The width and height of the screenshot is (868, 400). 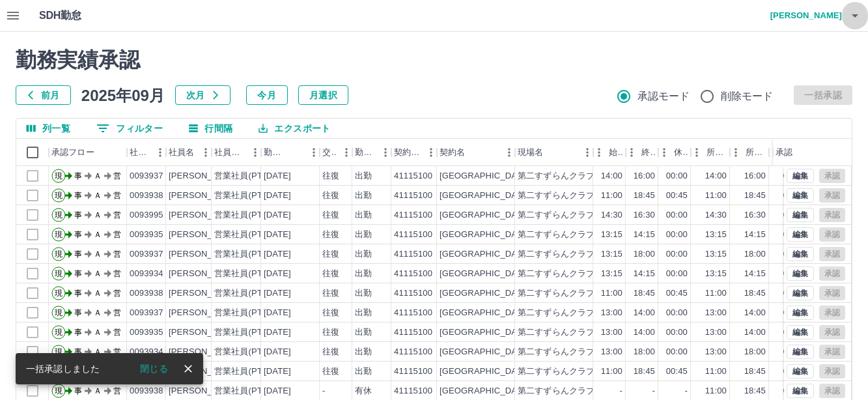 What do you see at coordinates (408, 153) in the screenshot?
I see `div: 契約コード` at bounding box center [408, 153].